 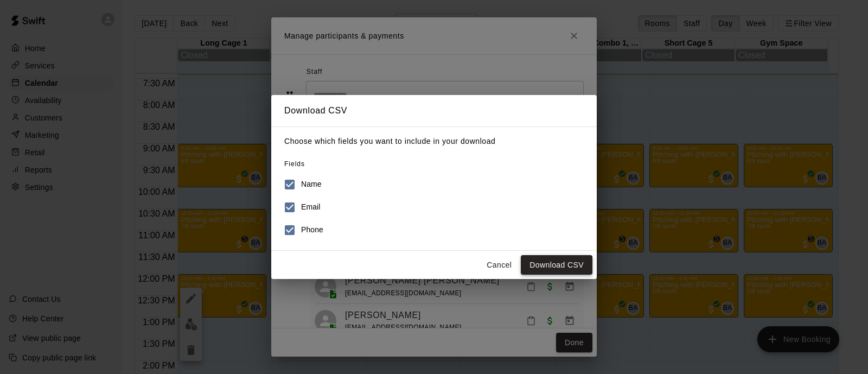 What do you see at coordinates (295, 164) in the screenshot?
I see `span: Fields` at bounding box center [295, 164].